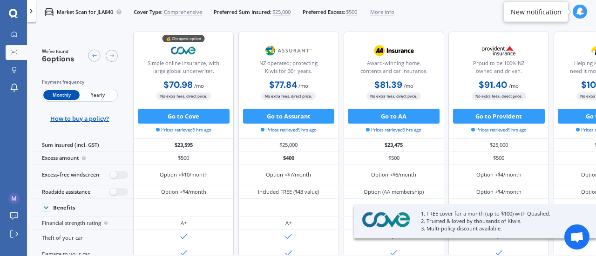  I want to click on div: Sum insured (incl. GST), so click(83, 145).